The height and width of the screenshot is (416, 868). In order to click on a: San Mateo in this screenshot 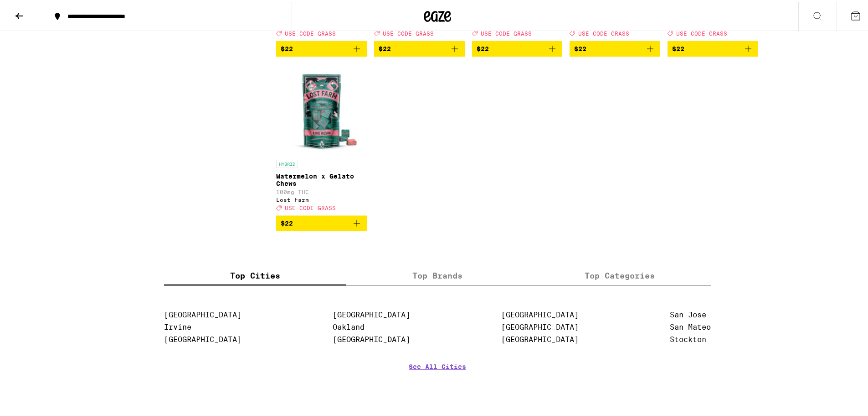, I will do `click(690, 325)`.